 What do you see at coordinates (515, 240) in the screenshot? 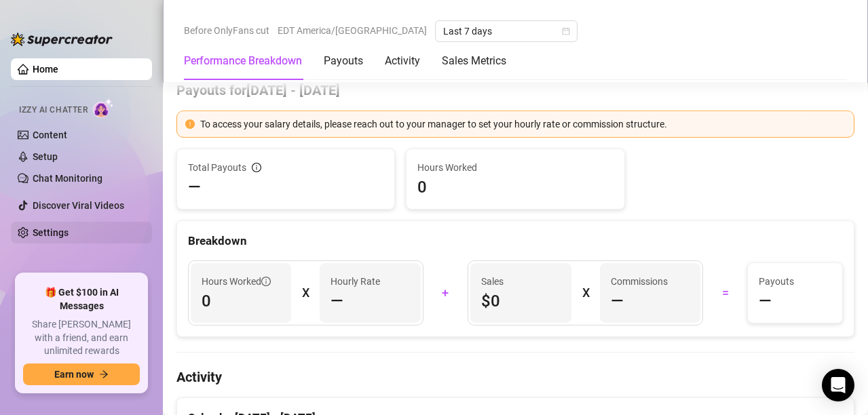
I see `div: Breakdown` at bounding box center [515, 240].